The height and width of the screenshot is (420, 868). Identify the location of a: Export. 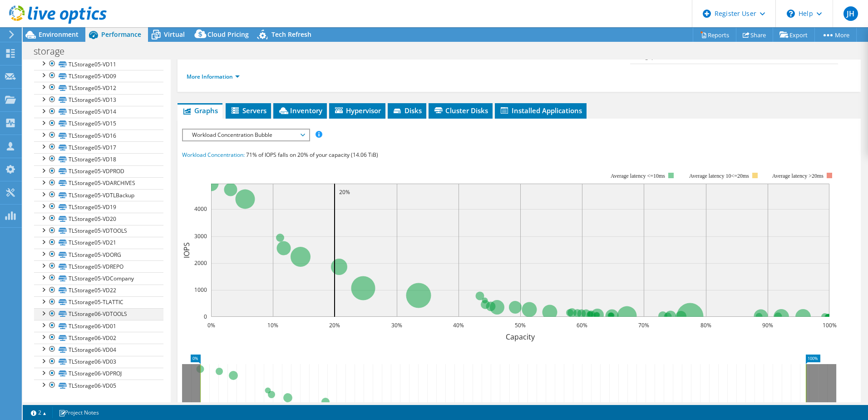
(794, 35).